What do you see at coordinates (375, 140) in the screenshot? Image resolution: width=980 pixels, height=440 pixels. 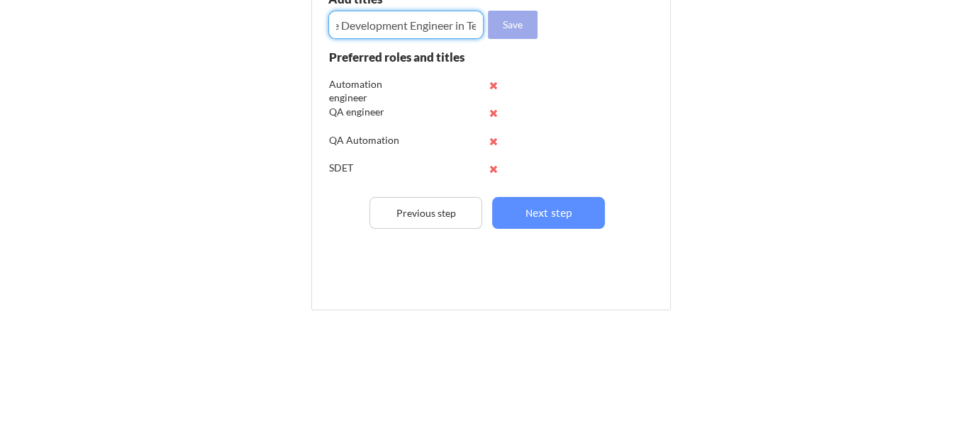 I see `div: QA Automation` at bounding box center [375, 140].